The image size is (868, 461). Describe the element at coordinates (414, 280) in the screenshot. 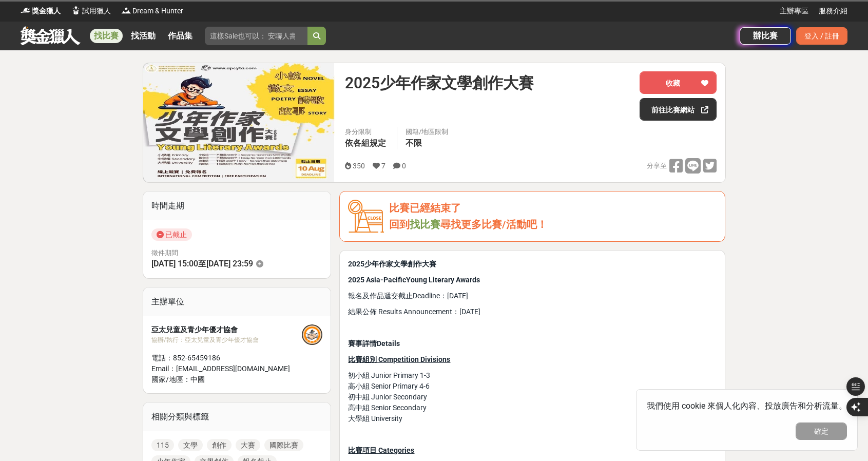

I see `strong: 2025 Asia-PacificYoung Literary Awards` at that location.